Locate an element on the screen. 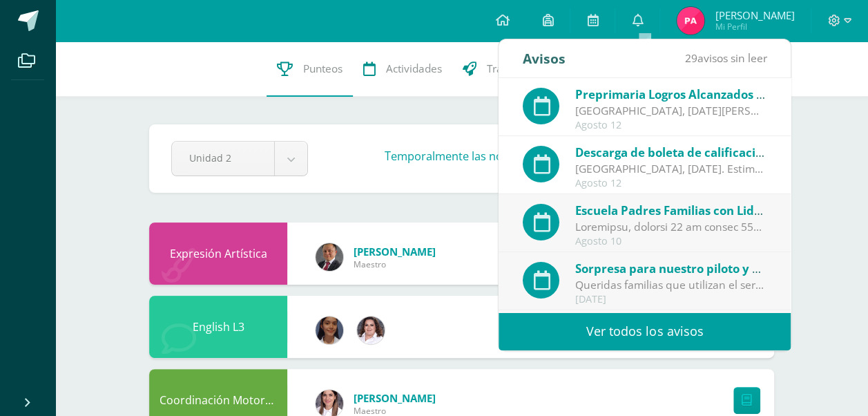 This screenshot has width=868, height=416. div: Avisos is located at coordinates (545, 58).